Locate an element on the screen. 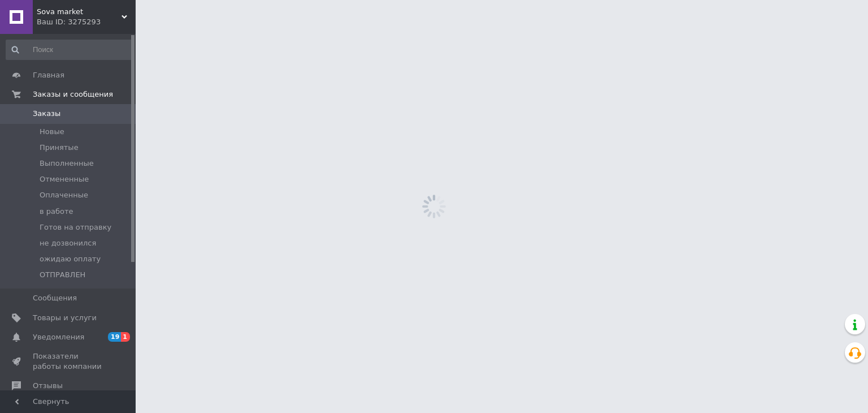 This screenshot has height=413, width=868. span: 19 is located at coordinates (114, 337).